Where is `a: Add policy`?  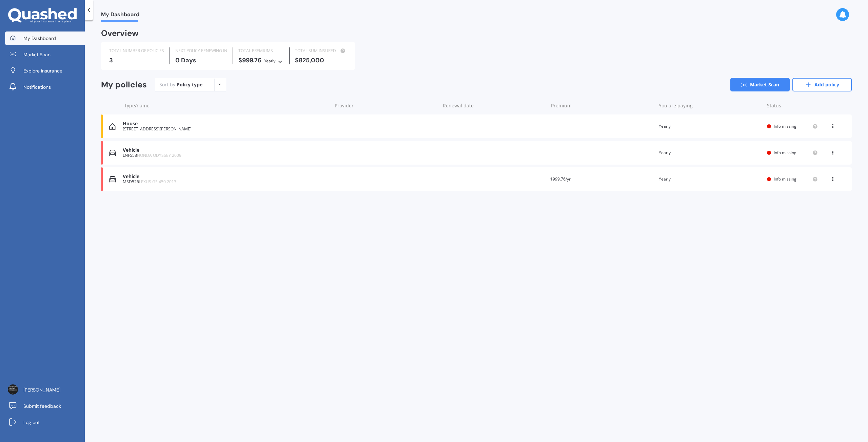
a: Add policy is located at coordinates (822, 85).